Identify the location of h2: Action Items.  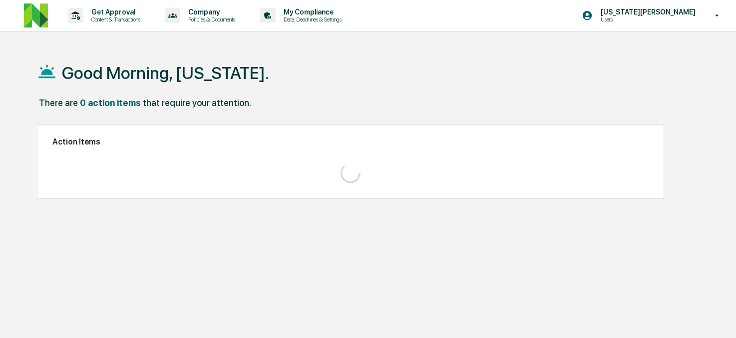
(350, 141).